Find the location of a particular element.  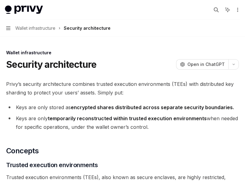

button: Open in ChatGPT is located at coordinates (202, 64).